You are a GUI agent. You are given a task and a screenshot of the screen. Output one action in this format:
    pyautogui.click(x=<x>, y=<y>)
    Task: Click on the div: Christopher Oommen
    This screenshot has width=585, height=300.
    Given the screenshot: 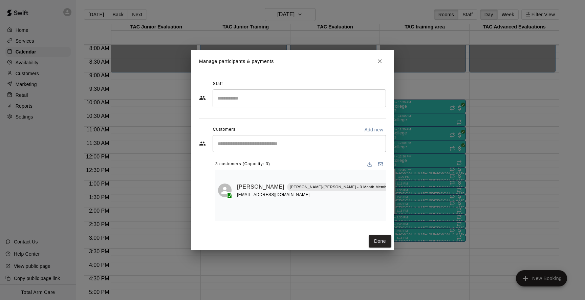 What is the action you would take?
    pyautogui.click(x=225, y=190)
    